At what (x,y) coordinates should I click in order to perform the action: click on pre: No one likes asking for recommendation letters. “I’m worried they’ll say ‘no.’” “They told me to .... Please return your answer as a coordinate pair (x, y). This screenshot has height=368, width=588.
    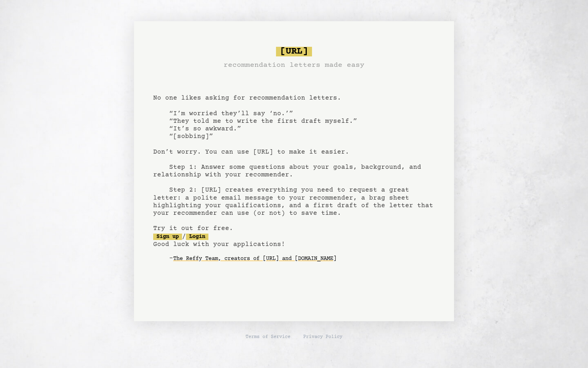
    Looking at the image, I should click on (294, 161).